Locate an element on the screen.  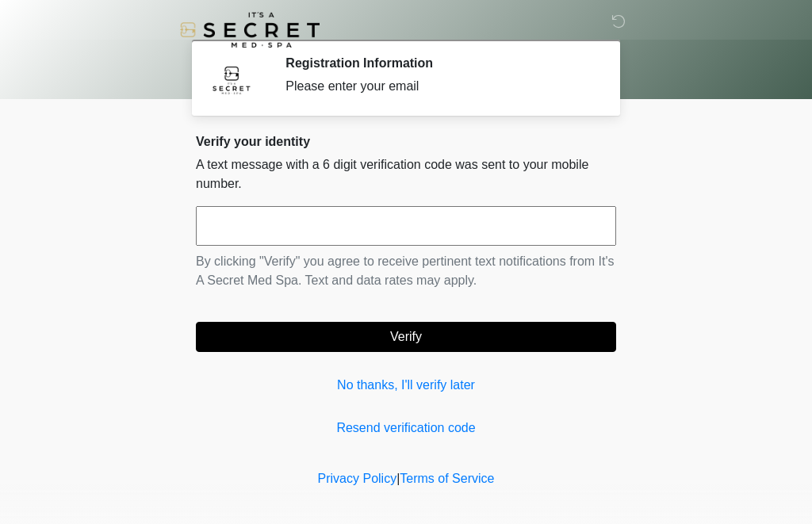
a: Resend verification code is located at coordinates (406, 429).